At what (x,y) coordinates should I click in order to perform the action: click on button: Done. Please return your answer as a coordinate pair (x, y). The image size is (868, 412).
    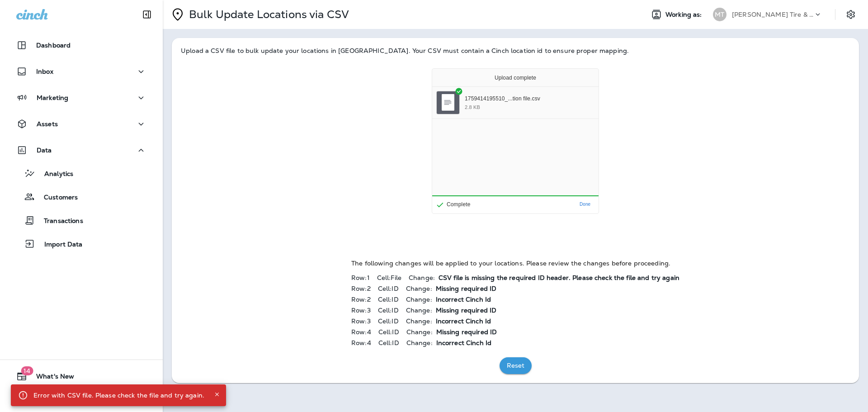
    Looking at the image, I should click on (585, 205).